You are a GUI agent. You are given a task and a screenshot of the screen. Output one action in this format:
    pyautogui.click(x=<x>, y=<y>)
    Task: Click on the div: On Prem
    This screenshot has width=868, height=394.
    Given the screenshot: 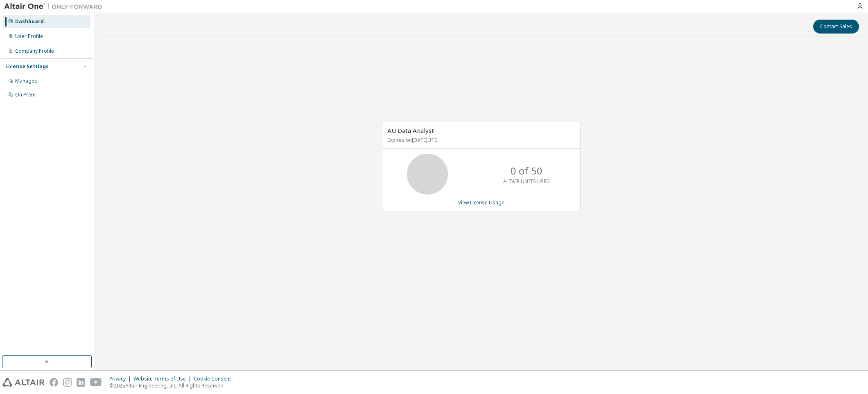 What is the action you would take?
    pyautogui.click(x=26, y=95)
    